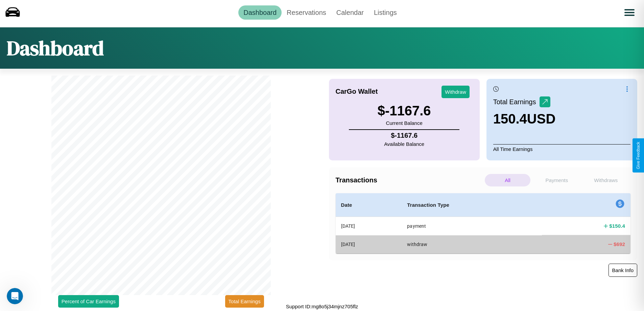  What do you see at coordinates (404, 135) in the screenshot?
I see `h4: $ -1167.6` at bounding box center [404, 135].